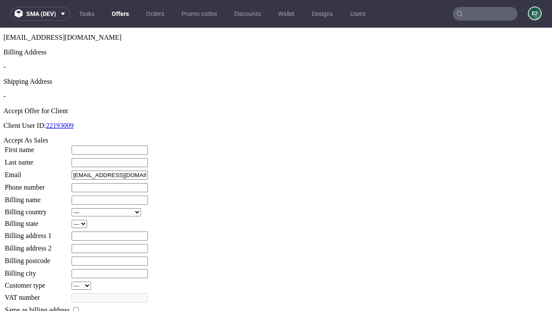  I want to click on td: Email, so click(37, 147).